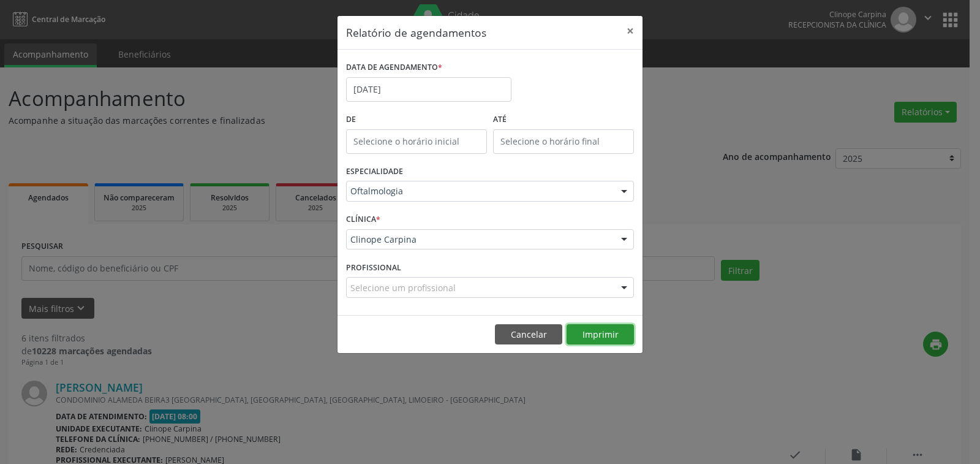 Image resolution: width=980 pixels, height=464 pixels. I want to click on input: Selecione uma data ou intervalo, so click(429, 90).